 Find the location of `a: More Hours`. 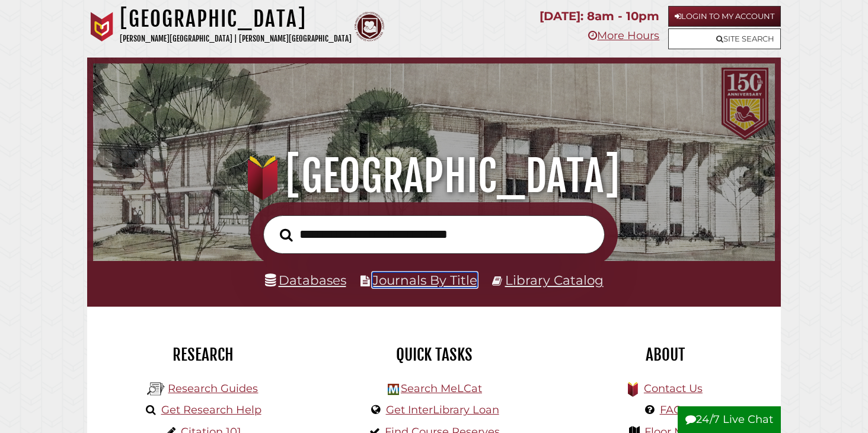

a: More Hours is located at coordinates (623, 36).